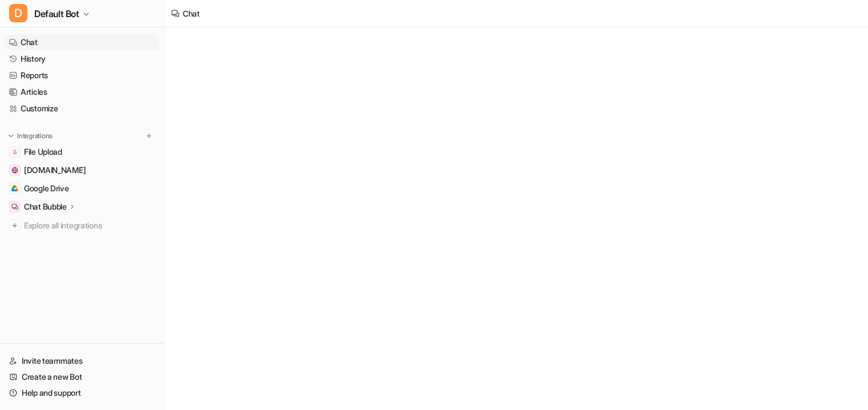 This screenshot has height=410, width=868. What do you see at coordinates (46, 189) in the screenshot?
I see `span: Google Drive` at bounding box center [46, 189].